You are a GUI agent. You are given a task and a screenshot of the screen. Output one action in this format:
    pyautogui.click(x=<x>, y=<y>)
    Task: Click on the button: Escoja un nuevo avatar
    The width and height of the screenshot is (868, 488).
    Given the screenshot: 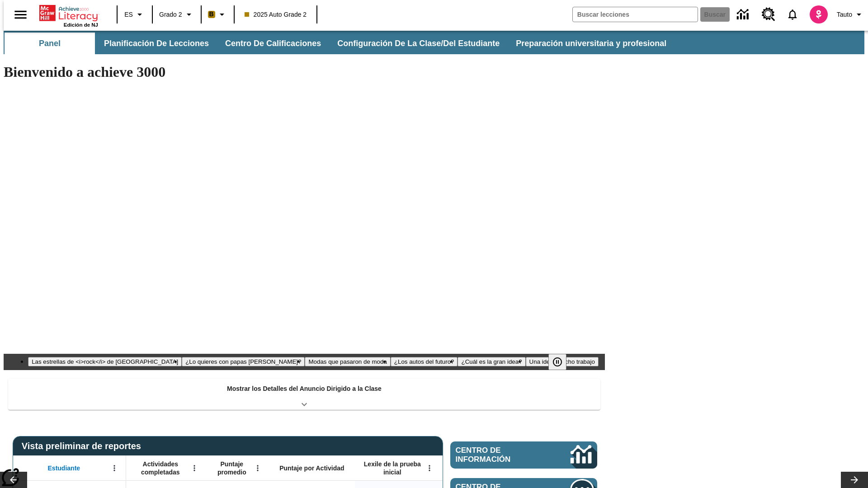 What is the action you would take?
    pyautogui.click(x=819, y=14)
    